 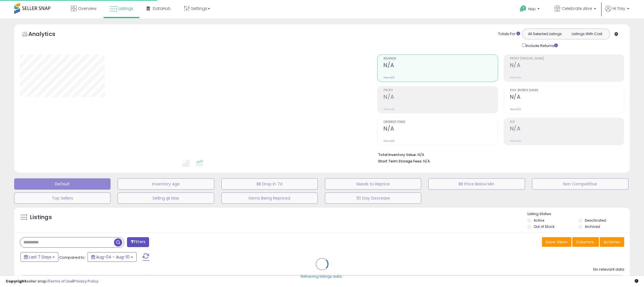 What do you see at coordinates (580, 184) in the screenshot?
I see `button: Non Competitive` at bounding box center [580, 184].